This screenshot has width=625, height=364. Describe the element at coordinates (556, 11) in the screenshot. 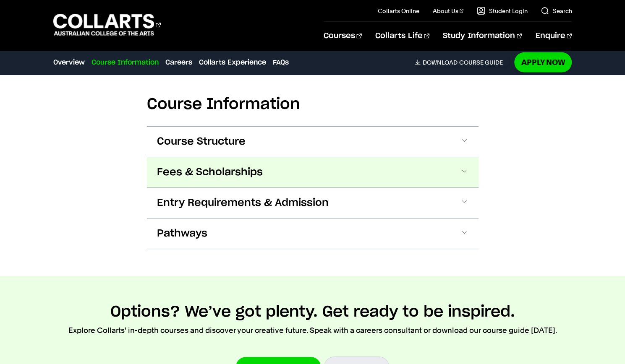

I see `a: Search` at that location.